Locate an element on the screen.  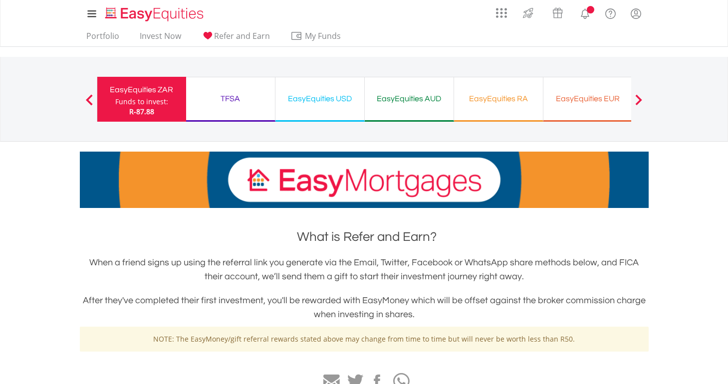
a: AppsGrid is located at coordinates (502, 10).